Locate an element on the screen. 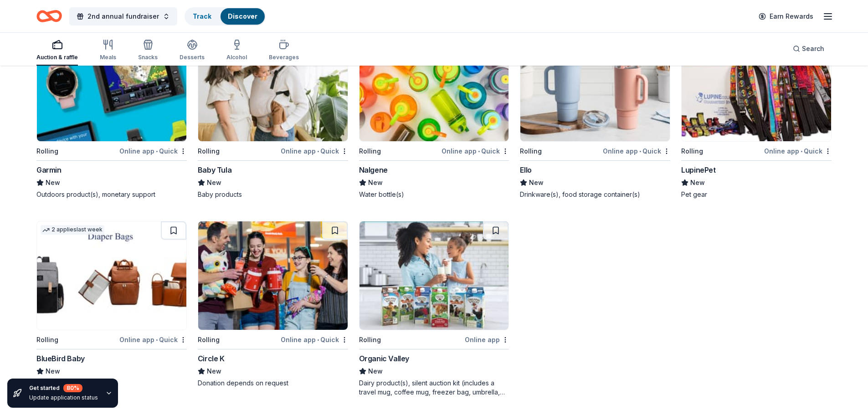  div: Baby Tula is located at coordinates (215, 170).